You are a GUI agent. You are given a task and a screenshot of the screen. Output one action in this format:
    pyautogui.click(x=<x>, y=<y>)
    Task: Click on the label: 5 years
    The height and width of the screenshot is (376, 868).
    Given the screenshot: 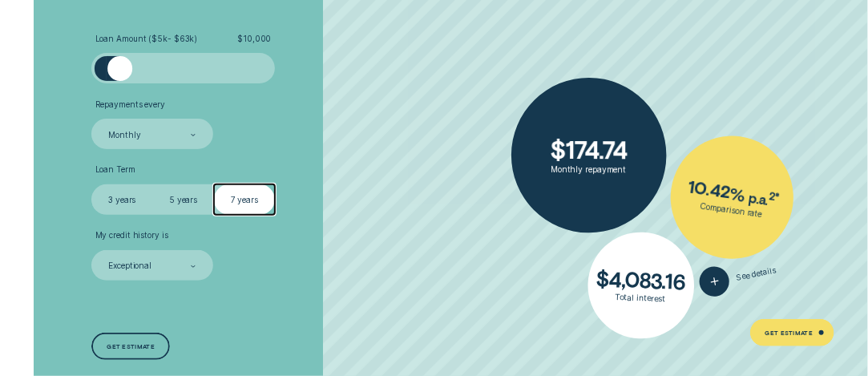 What is the action you would take?
    pyautogui.click(x=182, y=200)
    